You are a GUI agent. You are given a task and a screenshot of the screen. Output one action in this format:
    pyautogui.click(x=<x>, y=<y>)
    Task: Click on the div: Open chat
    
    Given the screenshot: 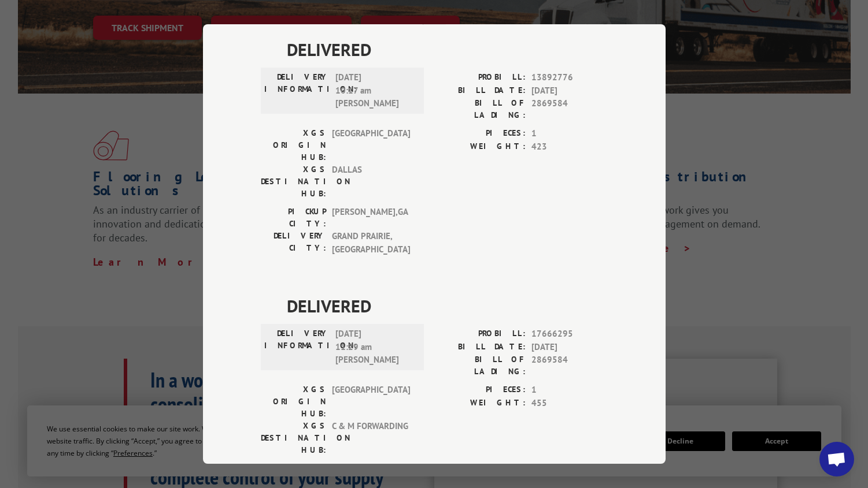 What is the action you would take?
    pyautogui.click(x=836, y=460)
    